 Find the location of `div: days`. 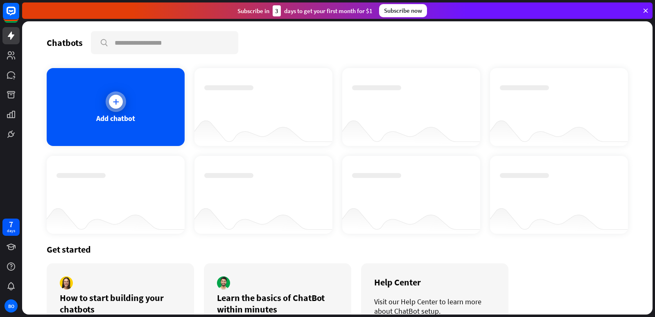

div: days is located at coordinates (11, 231).